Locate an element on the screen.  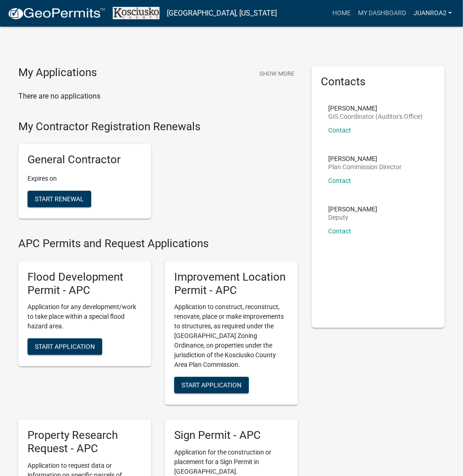
a: My Dashboard is located at coordinates (382, 13).